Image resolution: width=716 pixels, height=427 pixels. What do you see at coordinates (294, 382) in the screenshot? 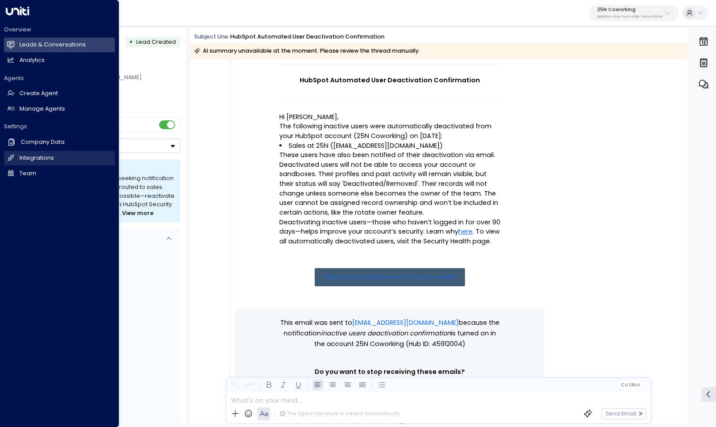
I see `a: Turn off` at bounding box center [294, 382].